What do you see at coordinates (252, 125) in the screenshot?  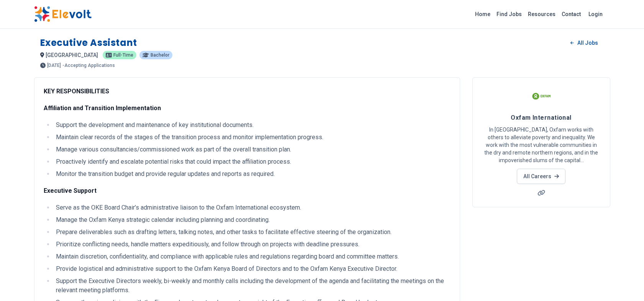 I see `li: Support the development and maintenance of key institutional documents.` at bounding box center [252, 125].